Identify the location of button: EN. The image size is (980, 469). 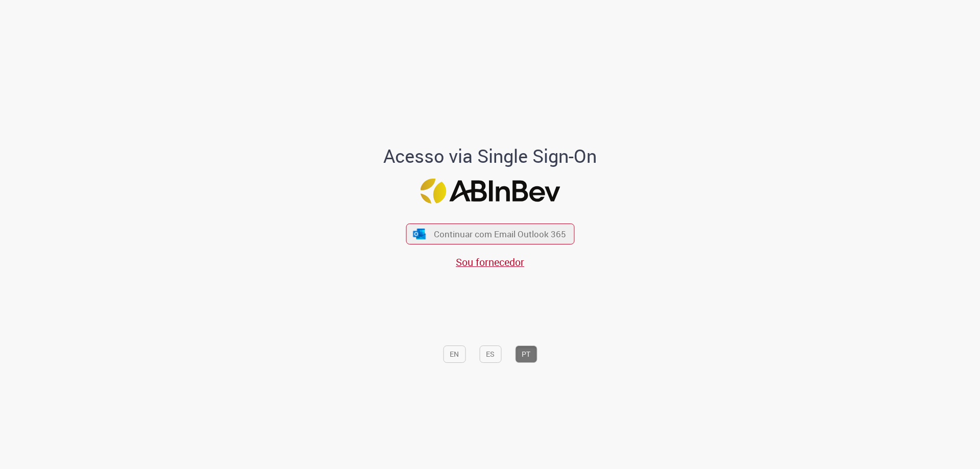
(455, 354).